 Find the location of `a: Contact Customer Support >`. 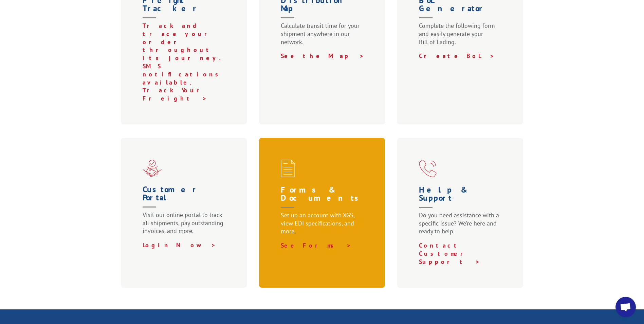

a: Contact Customer Support > is located at coordinates (449, 253).